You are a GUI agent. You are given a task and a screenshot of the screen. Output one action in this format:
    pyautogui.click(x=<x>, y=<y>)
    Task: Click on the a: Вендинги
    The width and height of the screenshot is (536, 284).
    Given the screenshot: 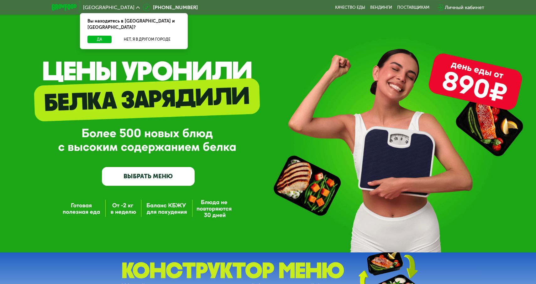 What is the action you would take?
    pyautogui.click(x=381, y=8)
    